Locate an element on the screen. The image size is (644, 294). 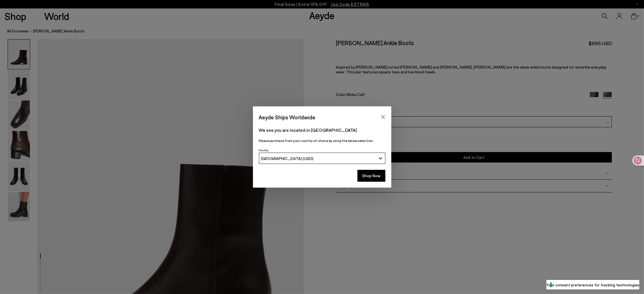
button: Shop Now is located at coordinates (371, 176).